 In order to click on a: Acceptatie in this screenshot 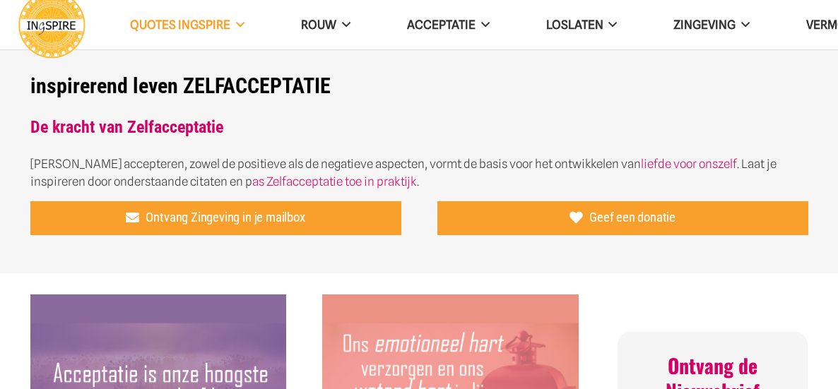, I will do `click(448, 25)`.